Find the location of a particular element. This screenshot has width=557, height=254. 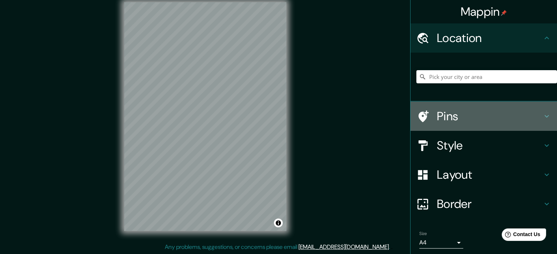

div: Border is located at coordinates (484, 204).